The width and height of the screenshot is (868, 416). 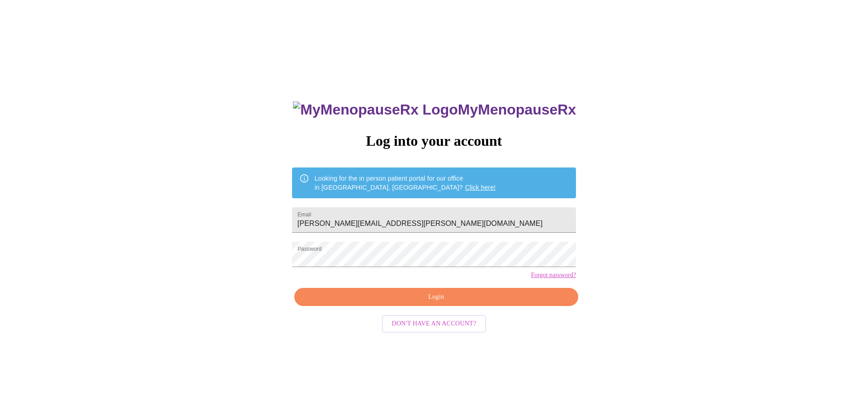 I want to click on button: Login, so click(x=436, y=297).